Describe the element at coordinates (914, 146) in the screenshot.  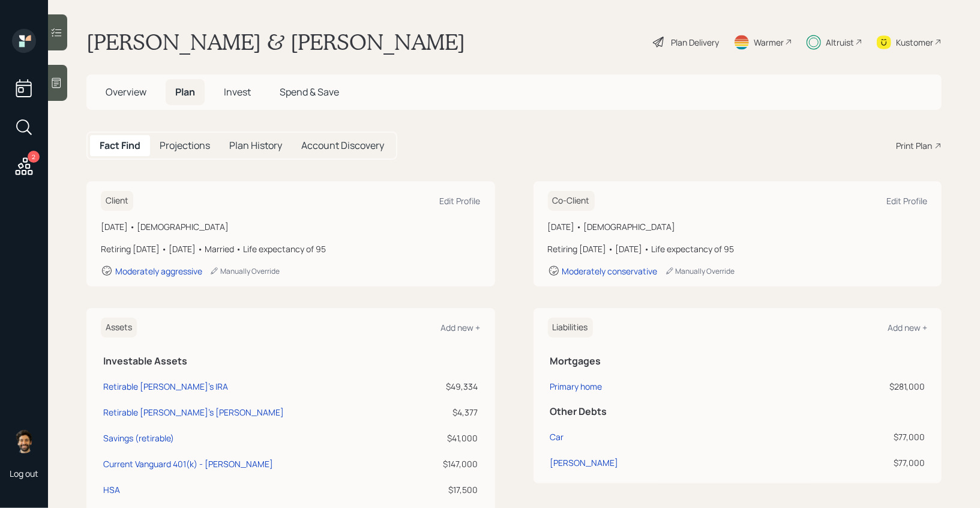
I see `div: Print Plan` at that location.